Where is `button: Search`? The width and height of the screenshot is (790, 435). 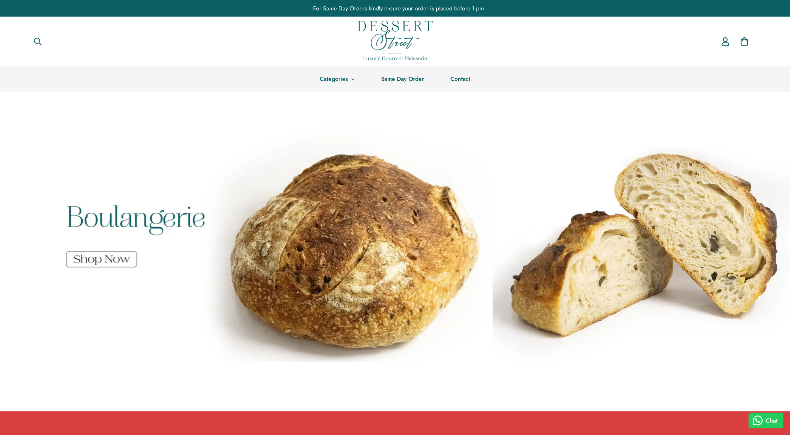
button: Search is located at coordinates (38, 41).